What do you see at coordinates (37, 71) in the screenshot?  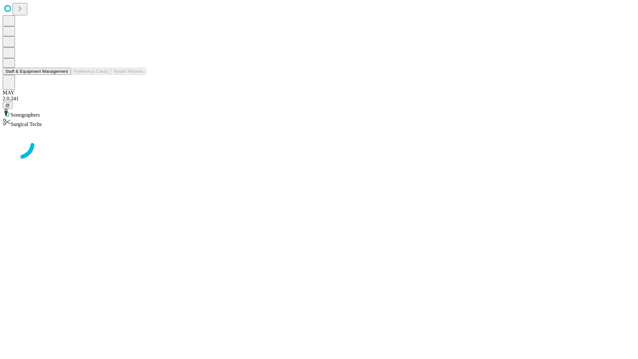 I see `button: Staff & Equipment Management` at bounding box center [37, 71].